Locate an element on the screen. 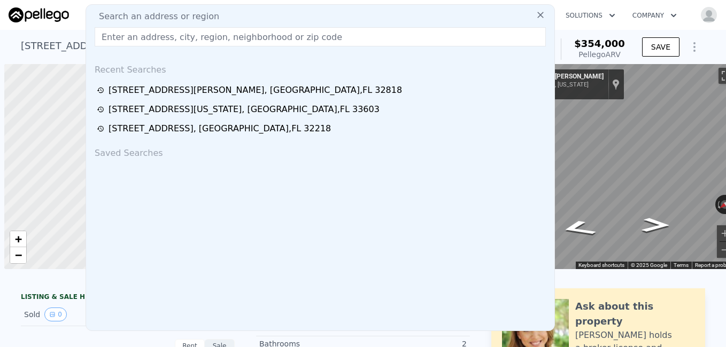 Image resolution: width=726 pixels, height=347 pixels. div: Pellego ARV is located at coordinates (599, 55).